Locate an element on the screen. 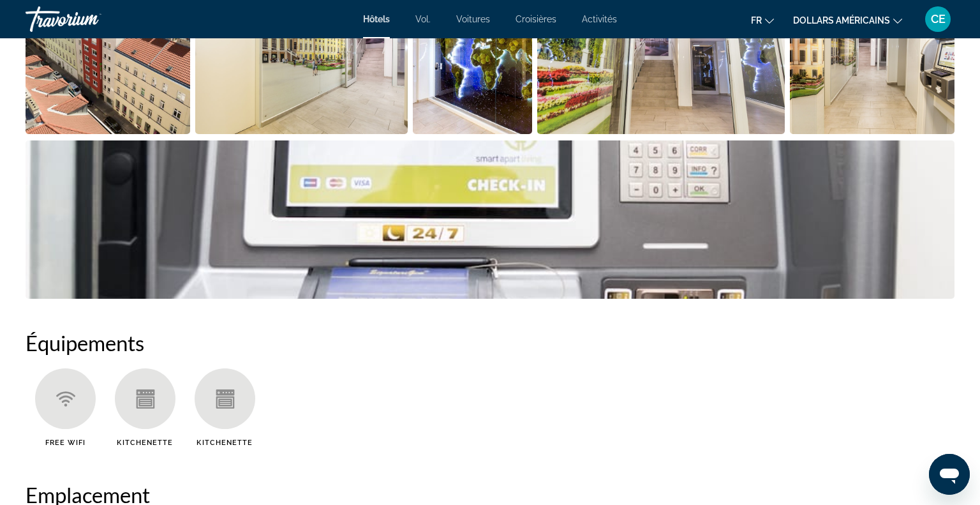  button: Changer de langue is located at coordinates (762, 20).